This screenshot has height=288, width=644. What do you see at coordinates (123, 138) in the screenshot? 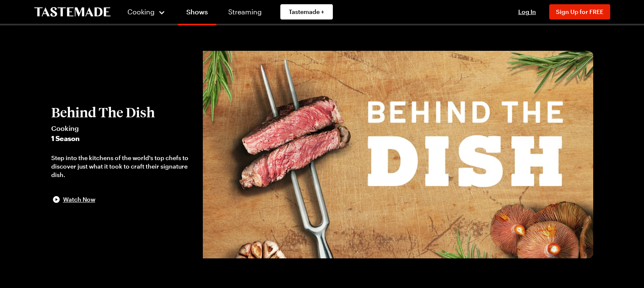
I see `span: 1 Season` at bounding box center [123, 138].